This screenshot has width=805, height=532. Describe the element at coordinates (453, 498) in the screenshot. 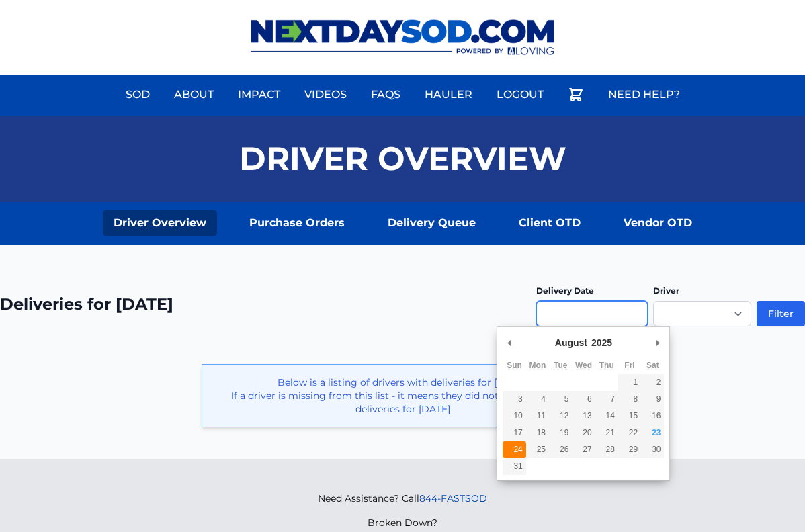

I see `a: 844-FASTSOD` at that location.